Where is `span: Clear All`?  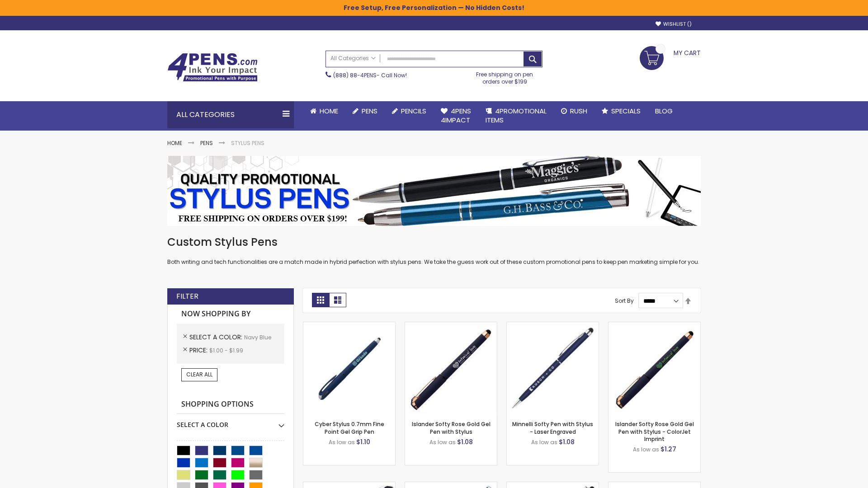
span: Clear All is located at coordinates (200, 375).